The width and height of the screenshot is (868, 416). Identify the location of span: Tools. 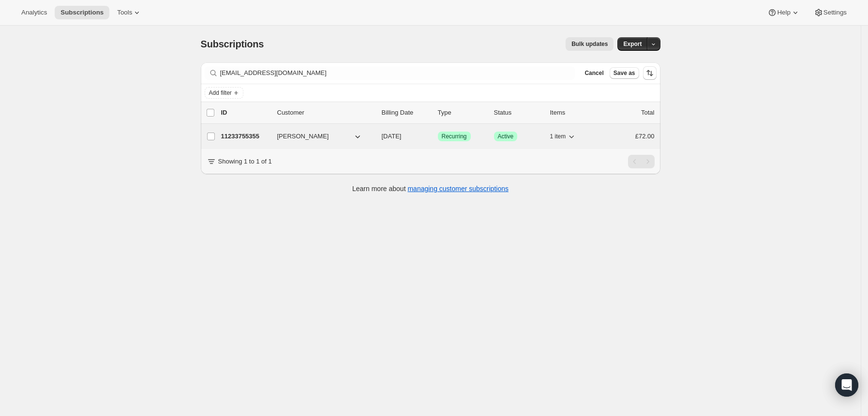
(124, 13).